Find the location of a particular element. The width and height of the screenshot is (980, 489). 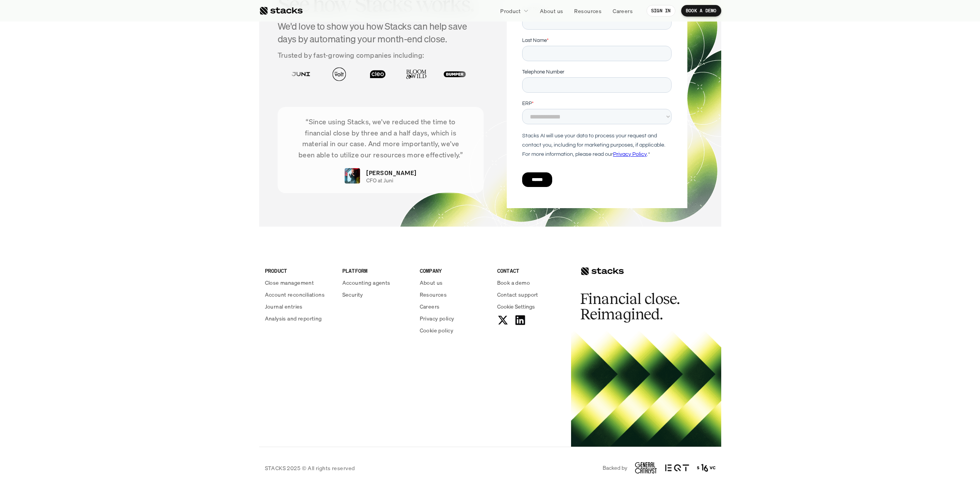

p: STACKS 2025 © All rights reserved is located at coordinates (310, 468).